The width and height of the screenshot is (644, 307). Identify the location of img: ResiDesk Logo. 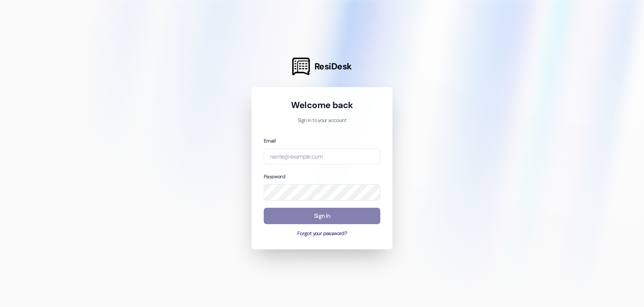
(301, 66).